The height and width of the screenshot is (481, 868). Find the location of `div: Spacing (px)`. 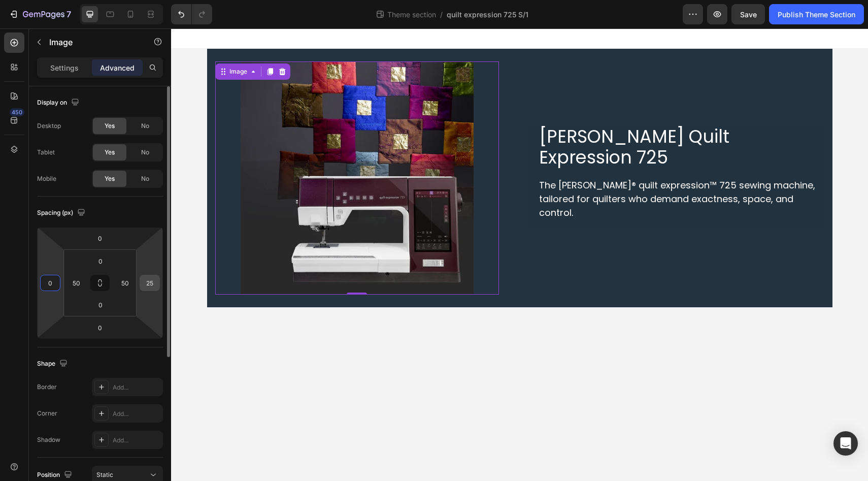

div: Spacing (px) is located at coordinates (62, 213).